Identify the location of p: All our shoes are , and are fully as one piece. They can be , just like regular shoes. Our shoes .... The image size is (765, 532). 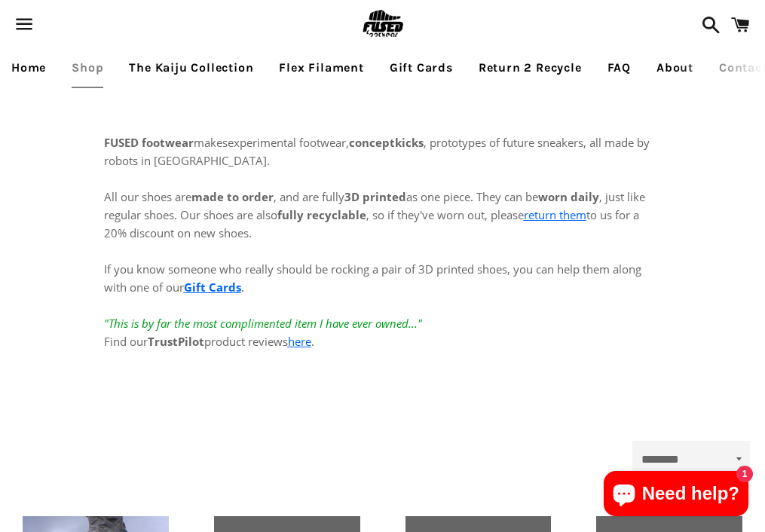
(383, 260).